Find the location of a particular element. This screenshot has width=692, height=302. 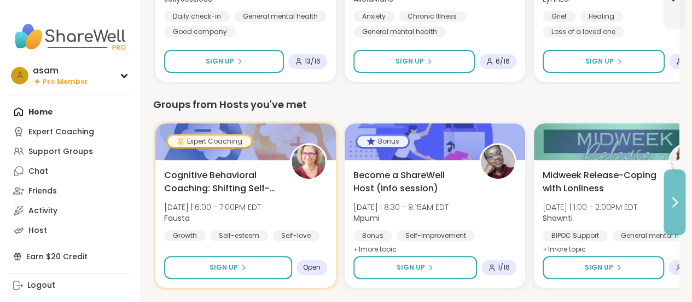

b: Mpumi is located at coordinates (367, 218).